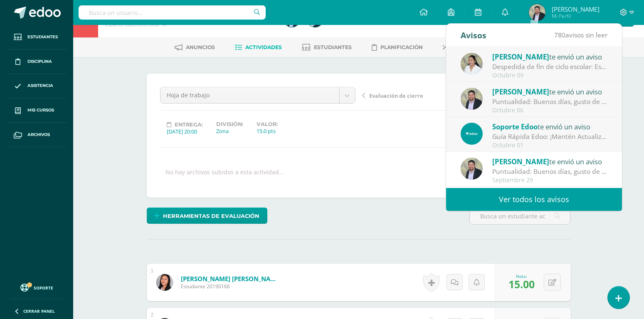  Describe the element at coordinates (397, 47) in the screenshot. I see `a: Planificación` at that location.